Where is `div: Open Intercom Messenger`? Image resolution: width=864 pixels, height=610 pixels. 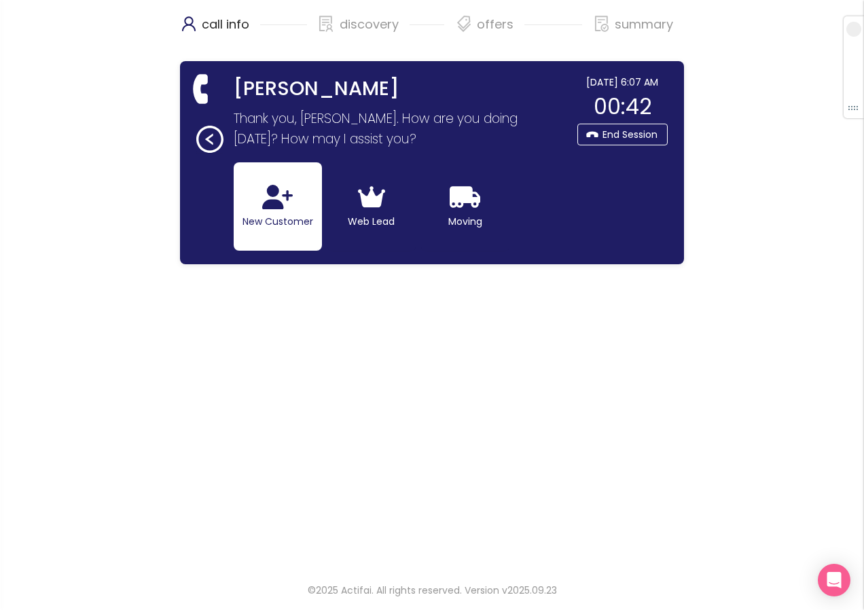 div: Open Intercom Messenger is located at coordinates (834, 580).